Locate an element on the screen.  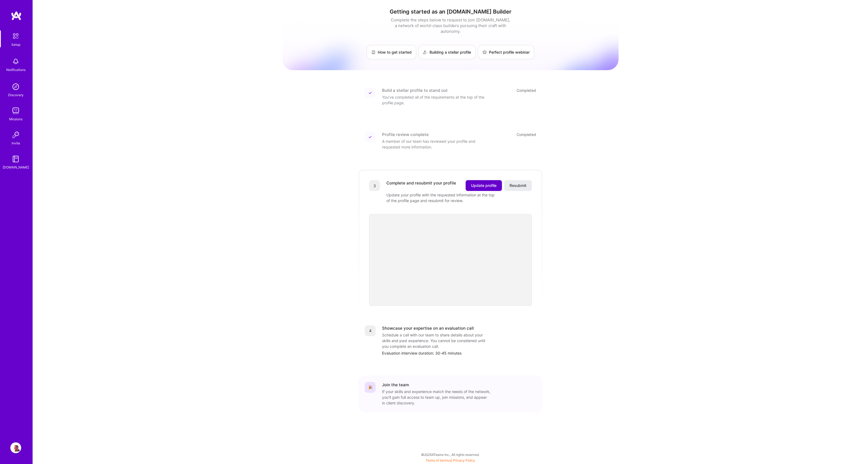
img: How to get started is located at coordinates (373, 52).